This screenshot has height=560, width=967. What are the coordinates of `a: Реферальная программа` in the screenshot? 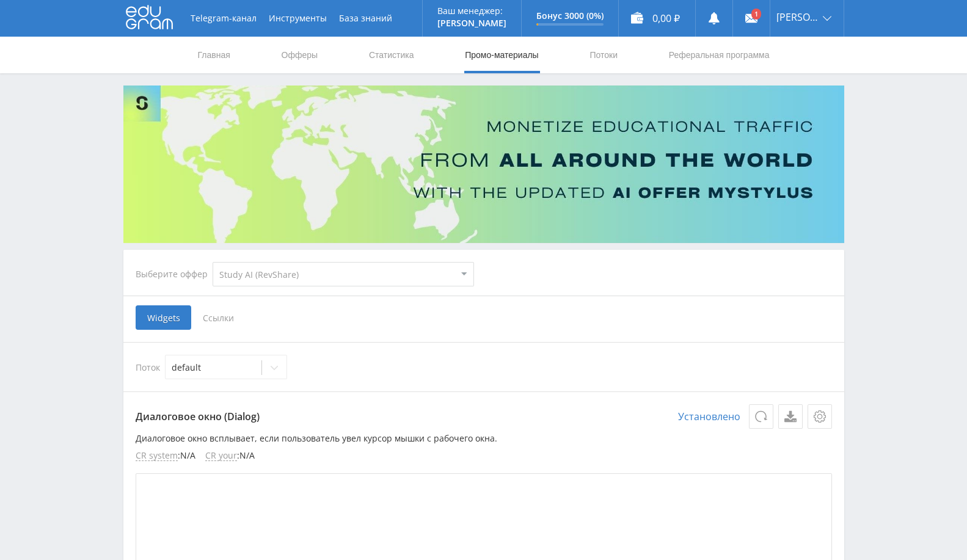 It's located at (719, 55).